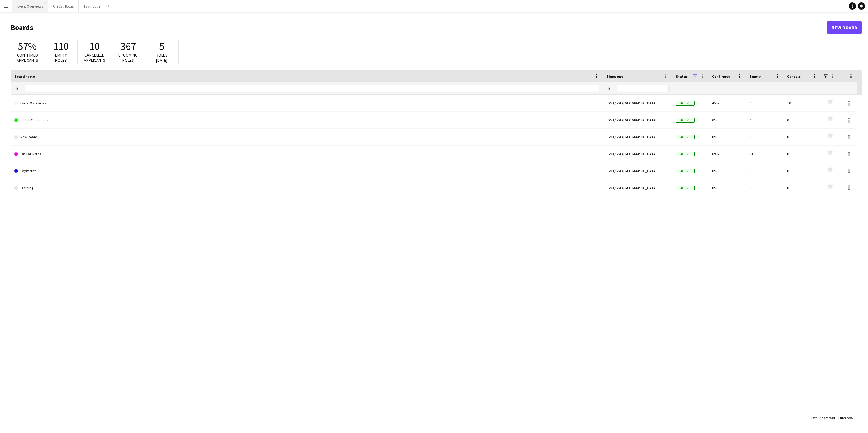  I want to click on a: Training, so click(306, 188).